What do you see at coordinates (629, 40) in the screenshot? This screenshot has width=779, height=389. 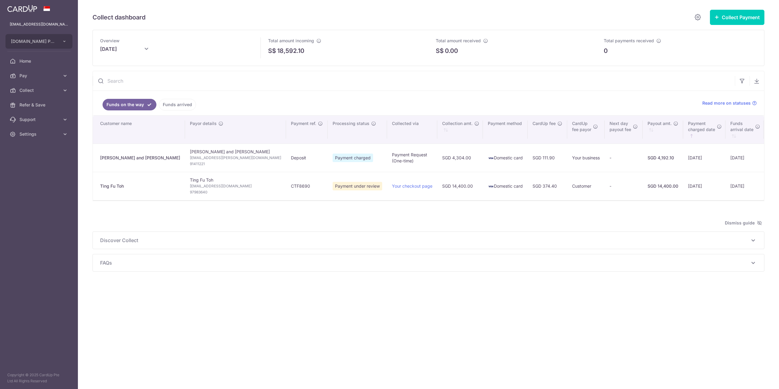 I see `span: Total payments received` at bounding box center [629, 40].